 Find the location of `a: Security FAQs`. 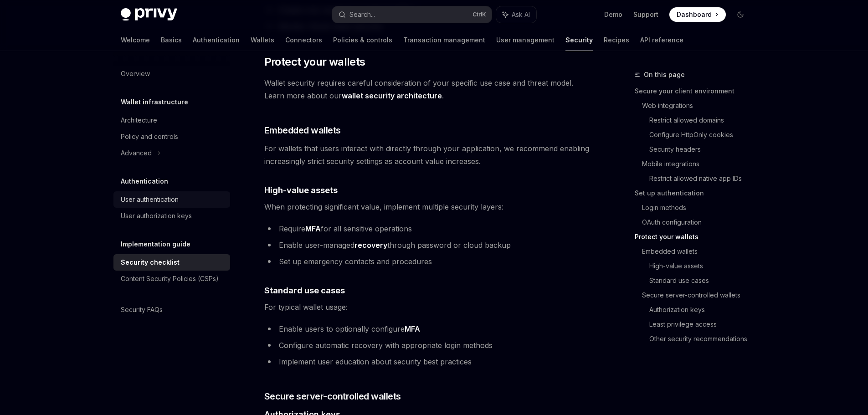

a: Security FAQs is located at coordinates (172, 310).